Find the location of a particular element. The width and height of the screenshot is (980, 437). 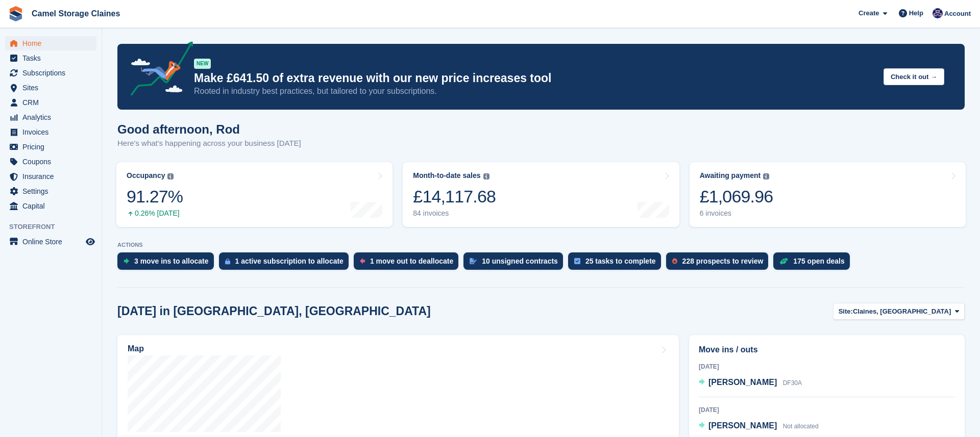

span: Pricing is located at coordinates (53, 147).